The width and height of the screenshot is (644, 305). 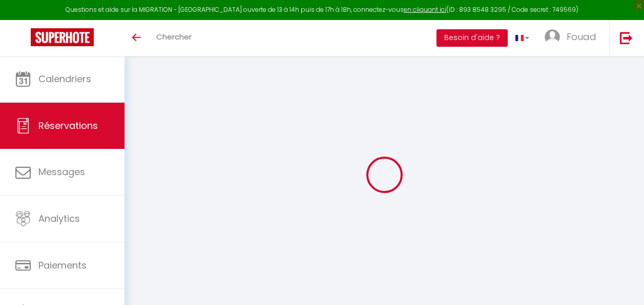 I want to click on button: Besoin d'aide ?, so click(x=472, y=38).